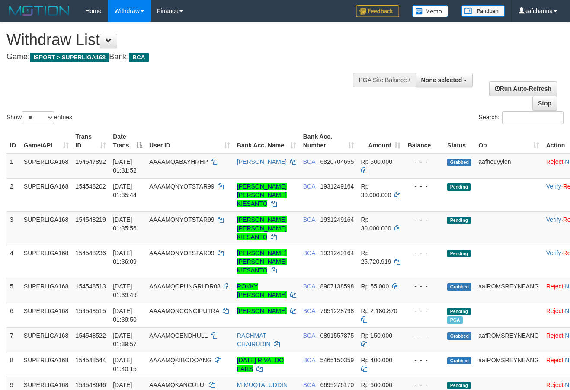 The width and height of the screenshot is (570, 390). I want to click on label: Show entries, so click(39, 118).